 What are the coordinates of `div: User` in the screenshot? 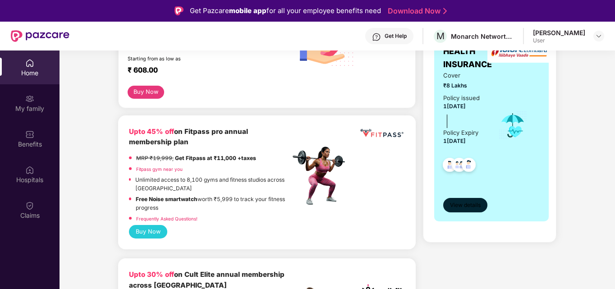 It's located at (559, 41).